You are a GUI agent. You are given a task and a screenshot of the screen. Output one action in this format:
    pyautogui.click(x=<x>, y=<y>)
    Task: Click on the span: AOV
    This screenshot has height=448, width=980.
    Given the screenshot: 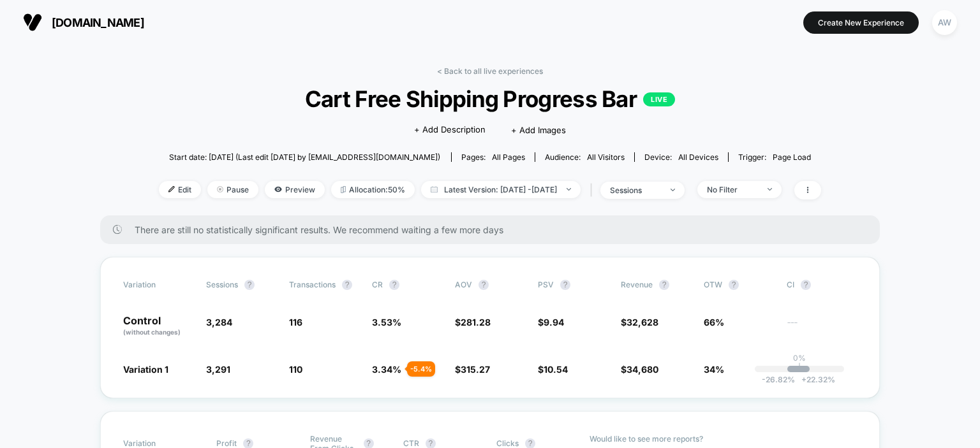 What is the action you would take?
    pyautogui.click(x=463, y=284)
    